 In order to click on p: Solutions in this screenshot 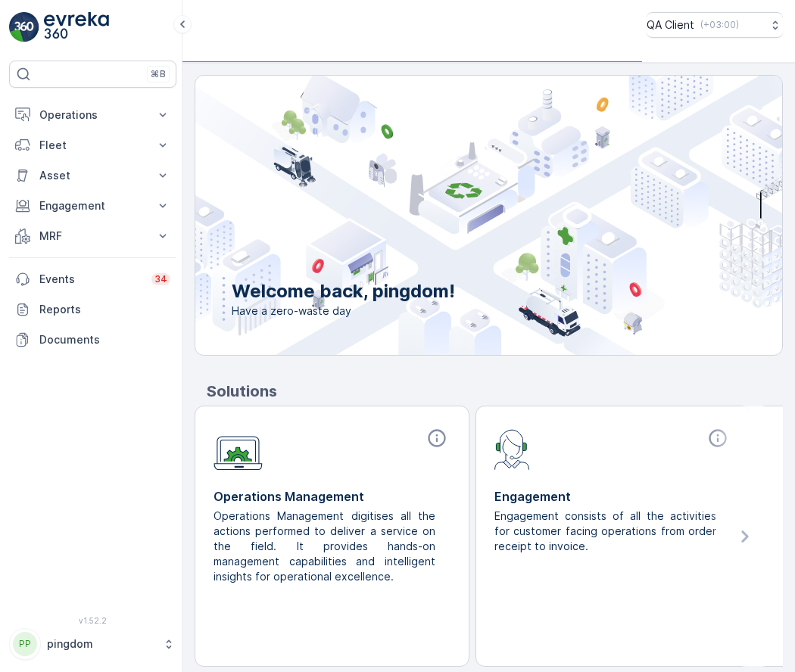, I will do `click(494, 391)`.